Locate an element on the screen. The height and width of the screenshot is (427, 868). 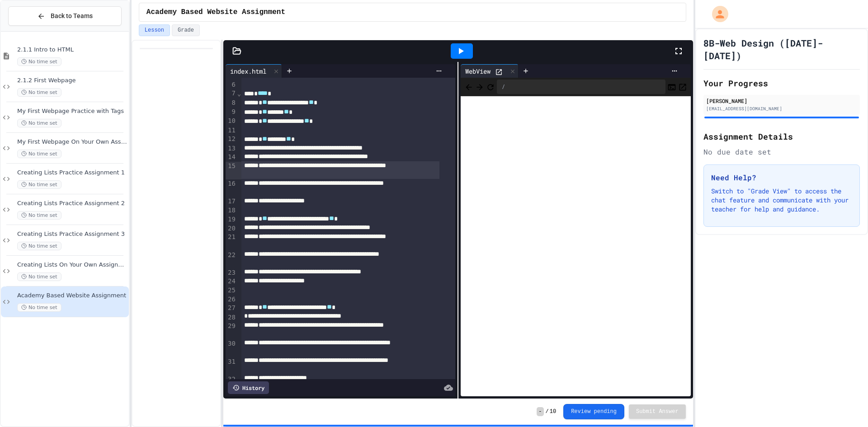
span: Fold line is located at coordinates (239, 94).